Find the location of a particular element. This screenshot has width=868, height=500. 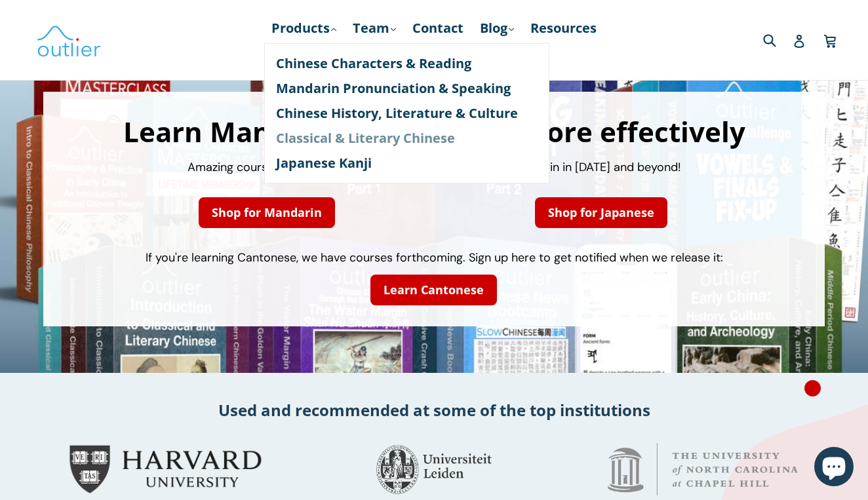

a: Products is located at coordinates (303, 29).